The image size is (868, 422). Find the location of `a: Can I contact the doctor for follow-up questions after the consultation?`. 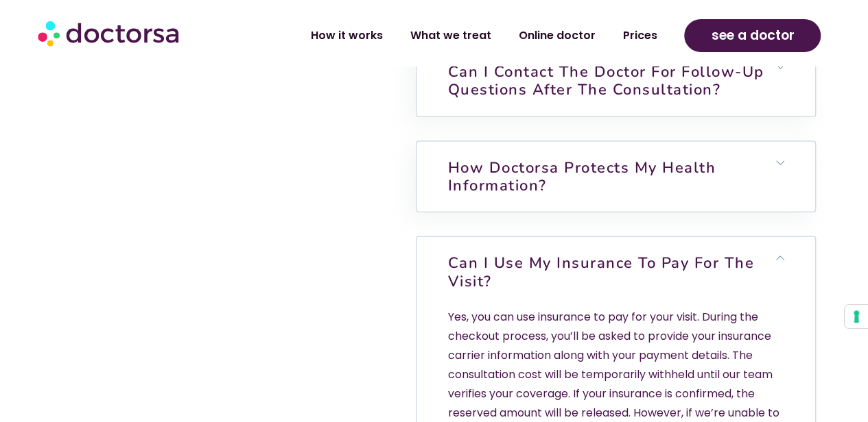

a: Can I contact the doctor for follow-up questions after the consultation? is located at coordinates (605, 81).